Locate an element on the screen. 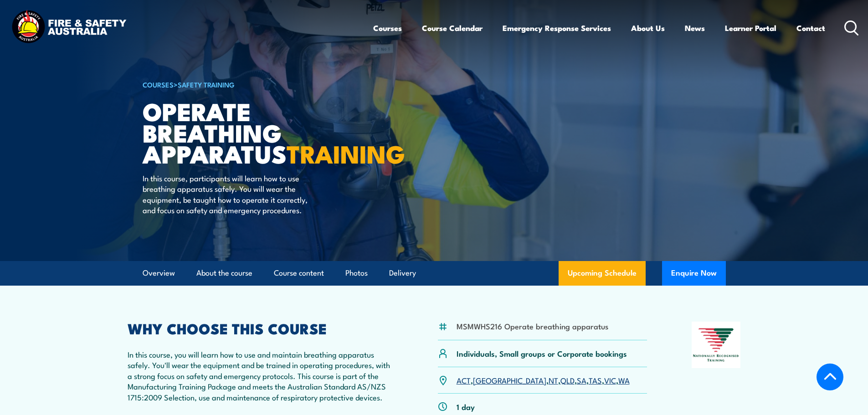 The image size is (868, 415). h1: Operate Breathing Apparatus is located at coordinates (255, 132).